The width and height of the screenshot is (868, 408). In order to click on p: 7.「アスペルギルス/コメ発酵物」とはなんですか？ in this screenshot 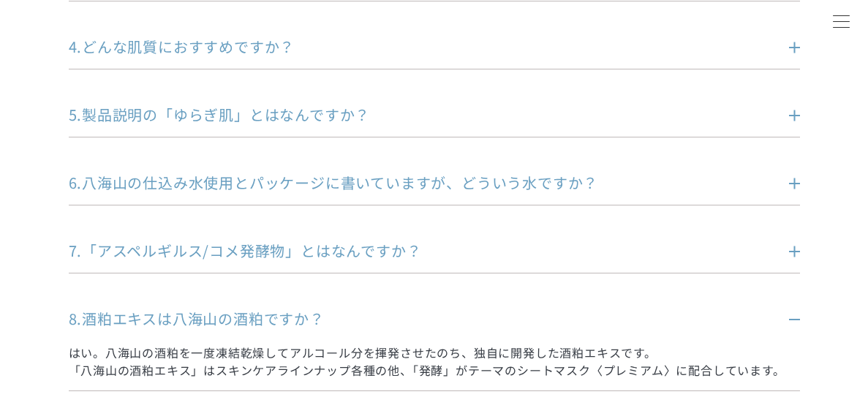, I will do `click(413, 251)`.